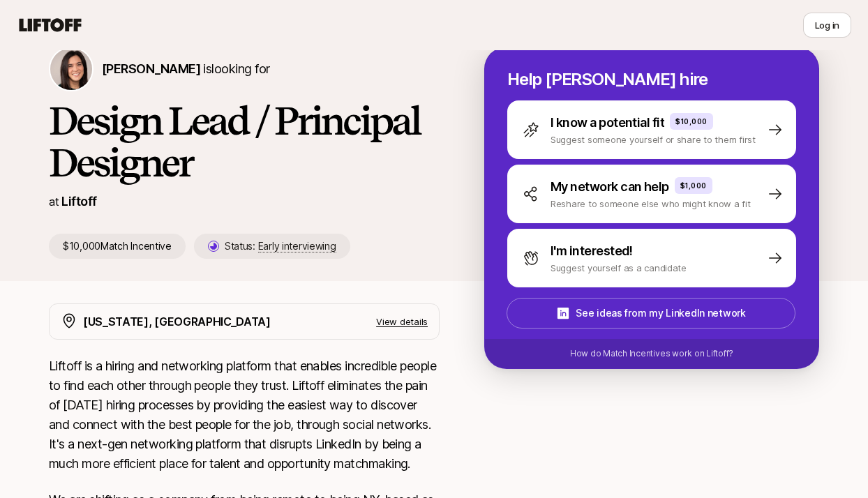 The width and height of the screenshot is (868, 498). Describe the element at coordinates (117, 246) in the screenshot. I see `p: $10,000 Match Incentive` at that location.